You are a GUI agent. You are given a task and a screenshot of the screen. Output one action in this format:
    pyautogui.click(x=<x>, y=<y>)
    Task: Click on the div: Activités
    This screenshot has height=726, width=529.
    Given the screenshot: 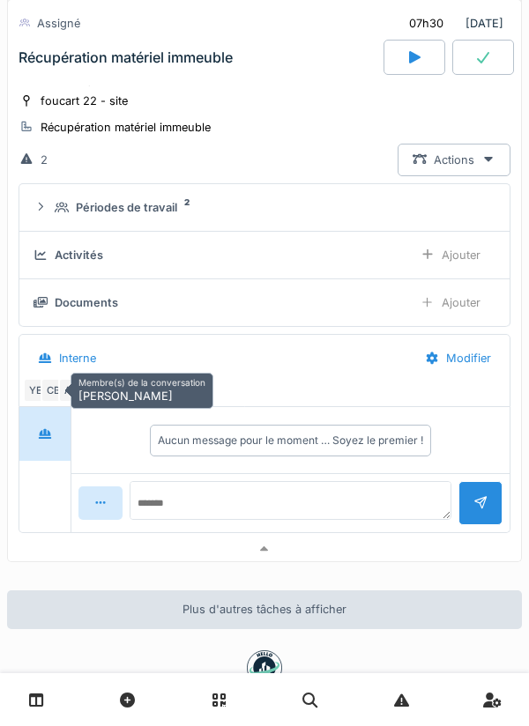 What is the action you would take?
    pyautogui.click(x=78, y=255)
    